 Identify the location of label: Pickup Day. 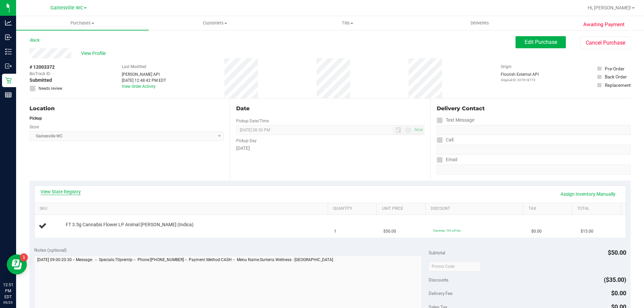
(246, 141).